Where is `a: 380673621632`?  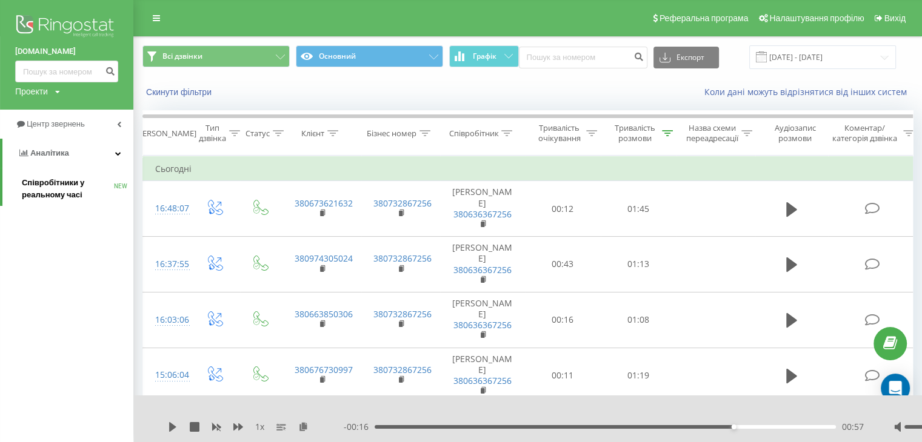 a: 380673621632 is located at coordinates (324, 203).